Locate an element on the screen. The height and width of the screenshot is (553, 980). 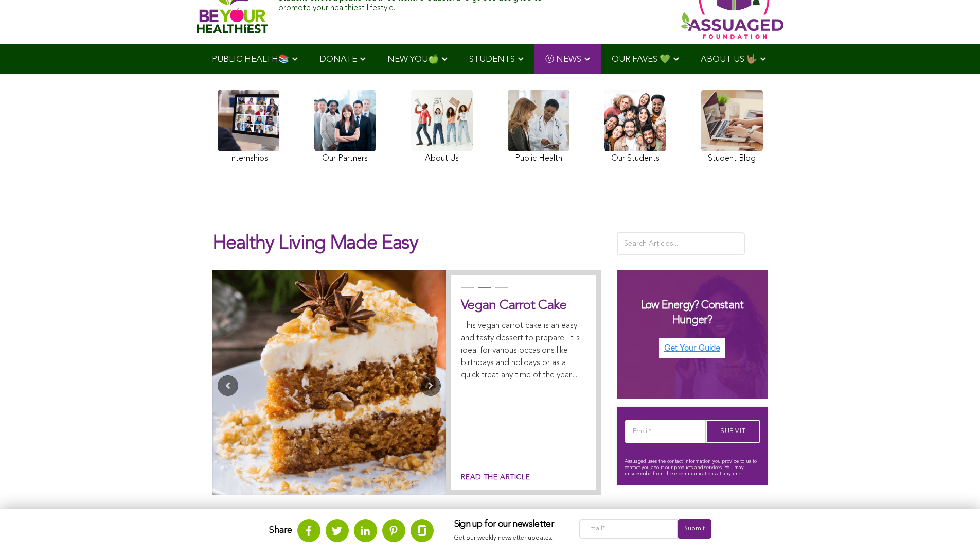
h3: Sign up for our newsletter is located at coordinates (506, 525).